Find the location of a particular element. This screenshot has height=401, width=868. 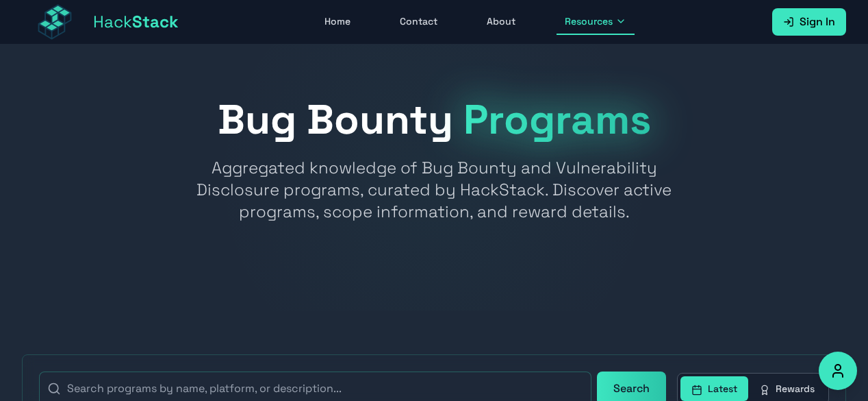

span: Sign In is located at coordinates (817, 22).